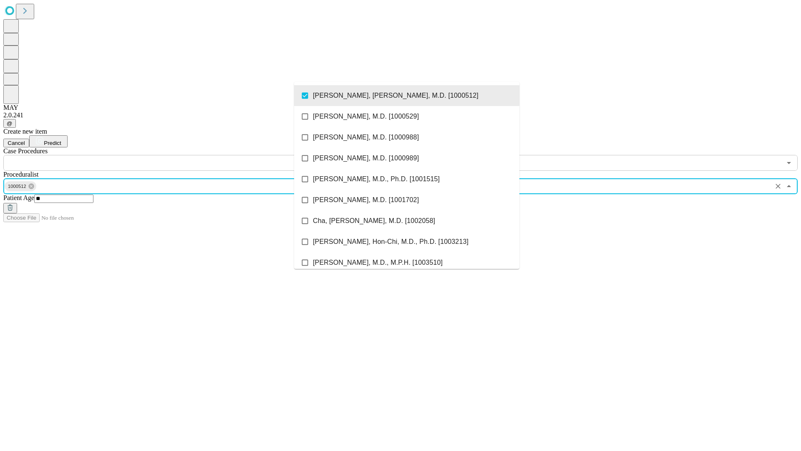 This screenshot has width=801, height=451. What do you see at coordinates (25, 131) in the screenshot?
I see `span: Create new item` at bounding box center [25, 131].